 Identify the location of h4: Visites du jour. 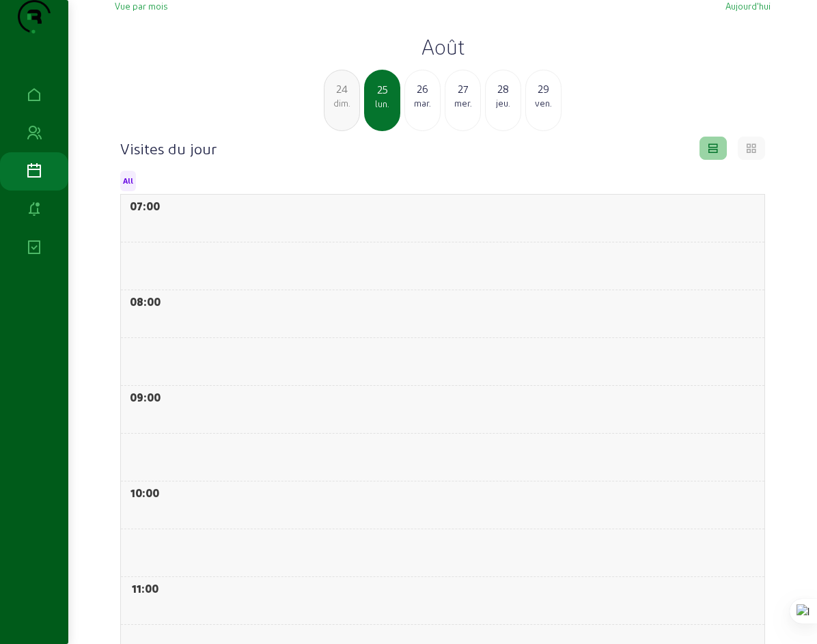
(168, 148).